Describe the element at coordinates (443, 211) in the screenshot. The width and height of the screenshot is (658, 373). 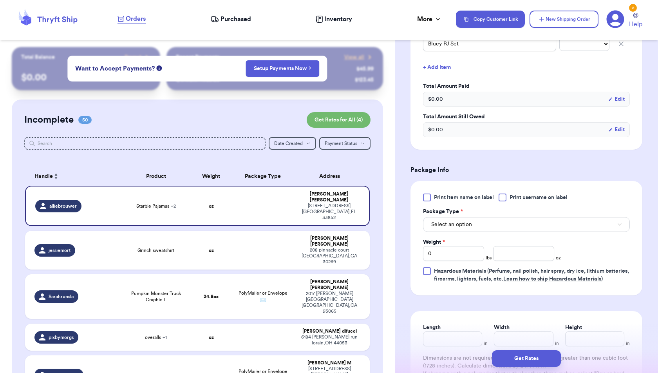
I see `label: Package Type` at that location.